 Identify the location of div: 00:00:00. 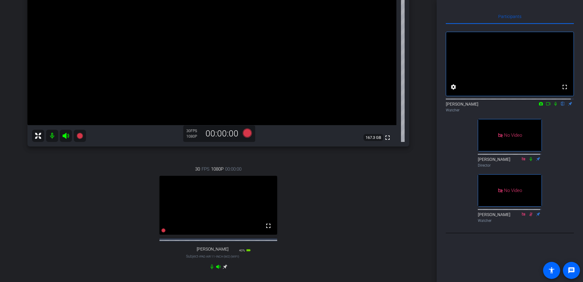
(222, 133).